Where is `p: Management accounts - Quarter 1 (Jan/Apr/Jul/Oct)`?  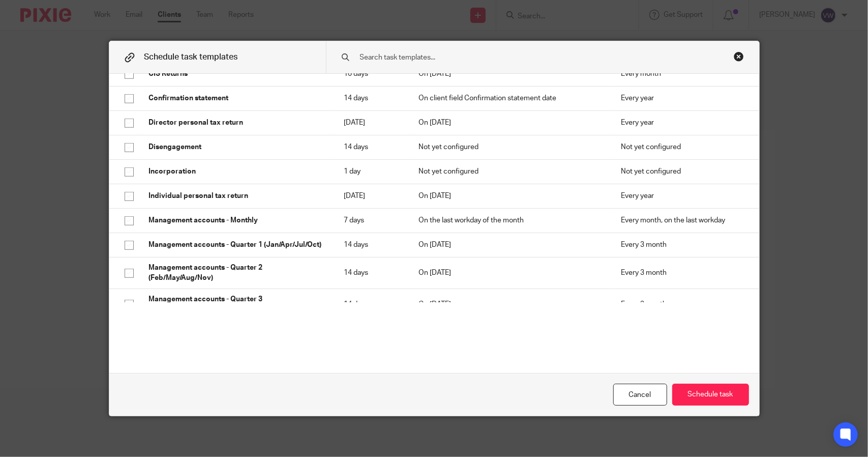 p: Management accounts - Quarter 1 (Jan/Apr/Jul/Oct) is located at coordinates (236, 245).